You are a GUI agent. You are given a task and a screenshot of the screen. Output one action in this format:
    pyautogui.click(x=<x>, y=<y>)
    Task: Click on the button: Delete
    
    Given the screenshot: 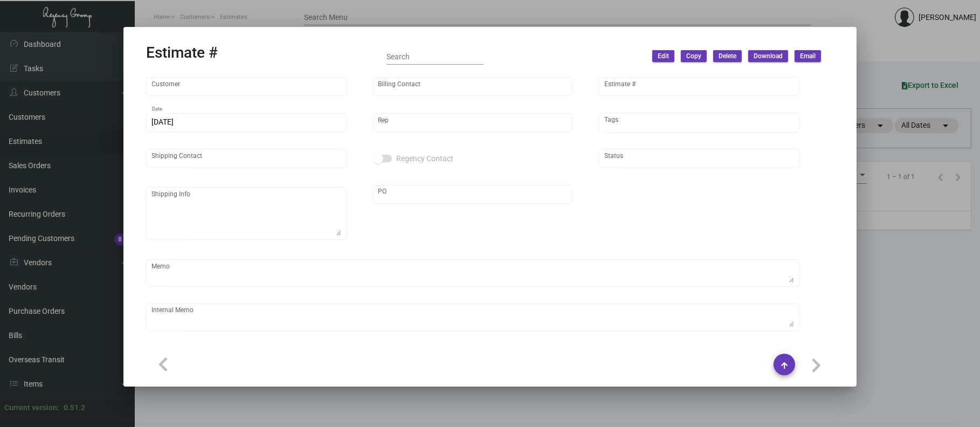 What is the action you would take?
    pyautogui.click(x=727, y=56)
    